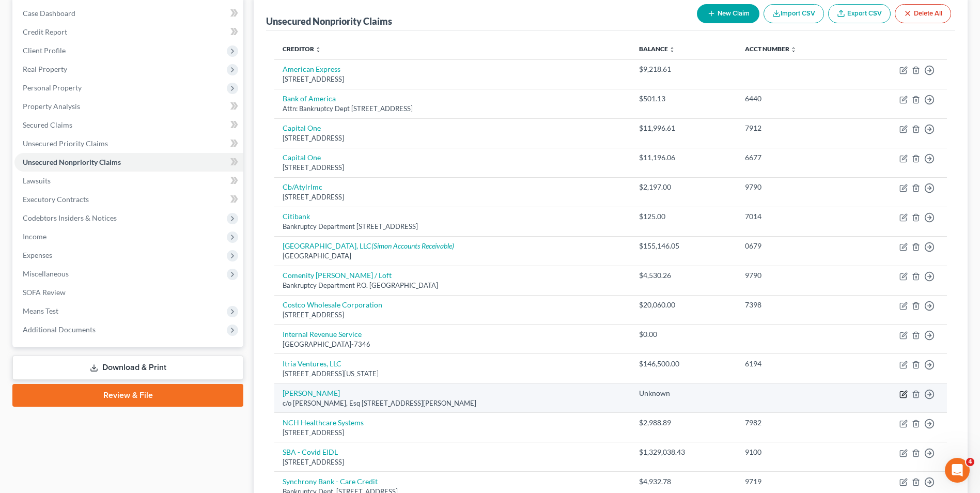 This screenshot has height=493, width=980. What do you see at coordinates (44, 292) in the screenshot?
I see `span: SOFA Review` at bounding box center [44, 292].